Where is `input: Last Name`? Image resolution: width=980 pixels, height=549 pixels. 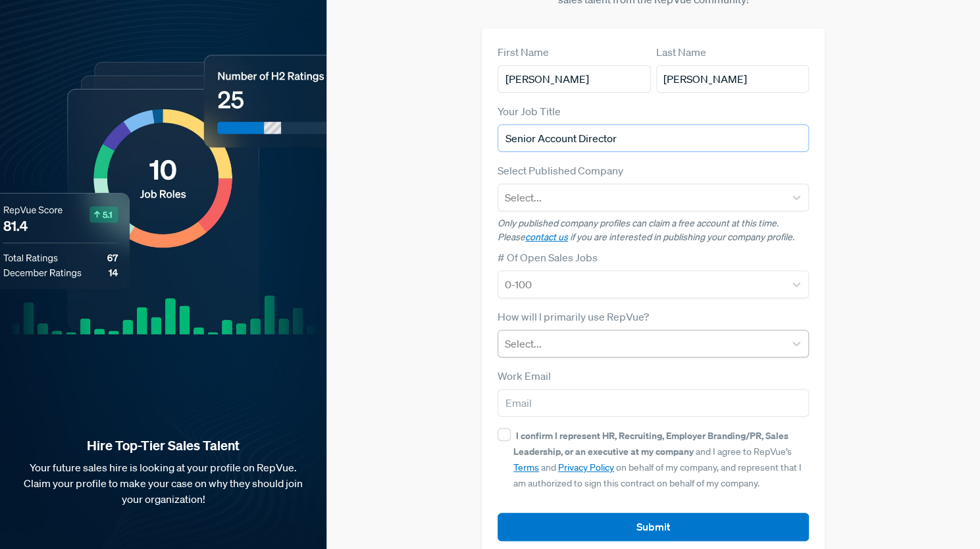 input: Last Name is located at coordinates (732, 79).